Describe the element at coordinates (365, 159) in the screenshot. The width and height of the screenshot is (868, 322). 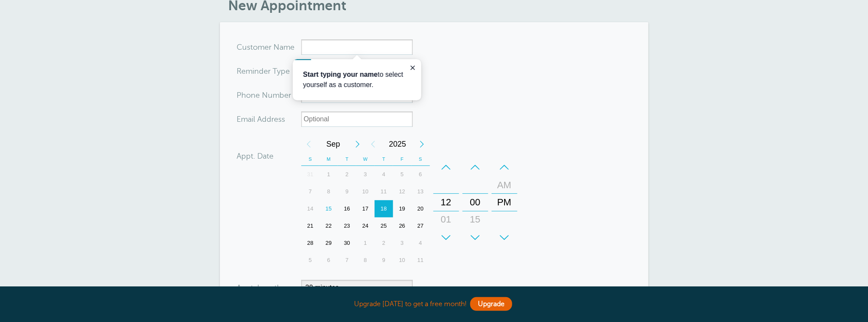
I see `th: W` at that location.